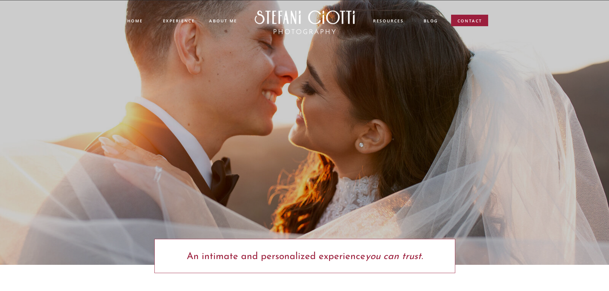  I want to click on a: contact, so click(470, 22).